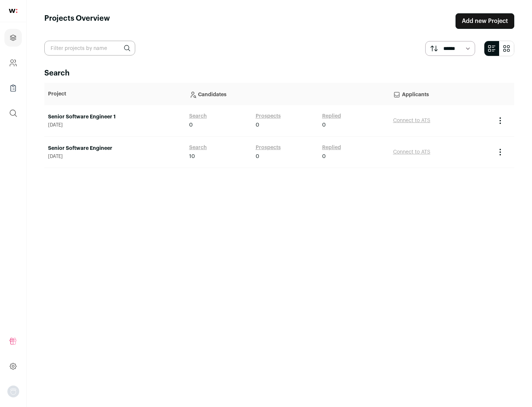 This screenshot has height=407, width=532. What do you see at coordinates (192, 156) in the screenshot?
I see `span: 10` at bounding box center [192, 156].